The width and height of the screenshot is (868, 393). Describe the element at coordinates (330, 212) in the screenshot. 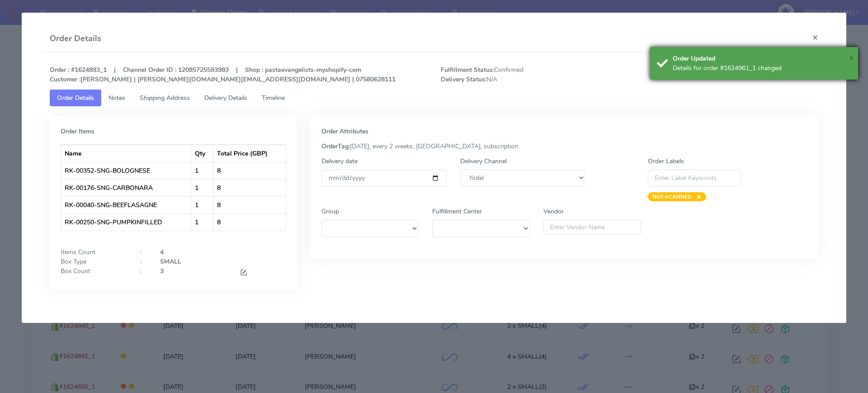

I see `label: Group` at that location.